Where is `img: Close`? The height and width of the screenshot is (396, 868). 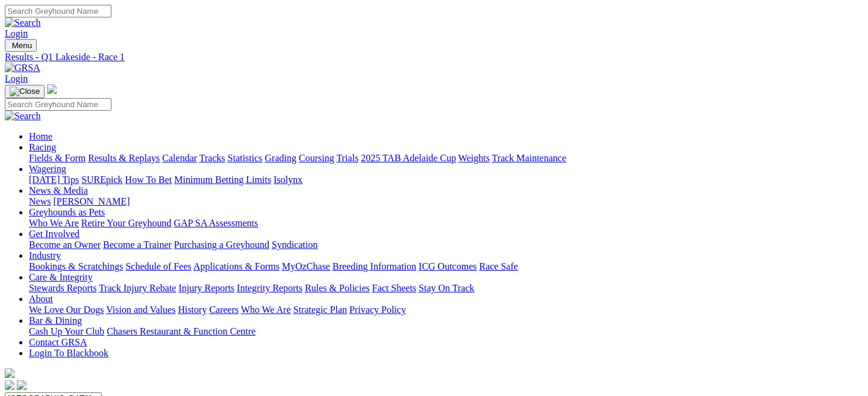
img: Close is located at coordinates (25, 92).